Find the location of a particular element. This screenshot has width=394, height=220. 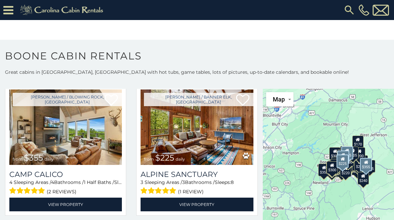

button: Change map style is located at coordinates (280, 99).